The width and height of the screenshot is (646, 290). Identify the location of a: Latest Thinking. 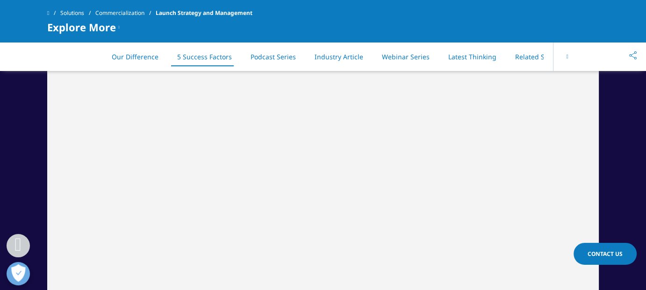
(472, 57).